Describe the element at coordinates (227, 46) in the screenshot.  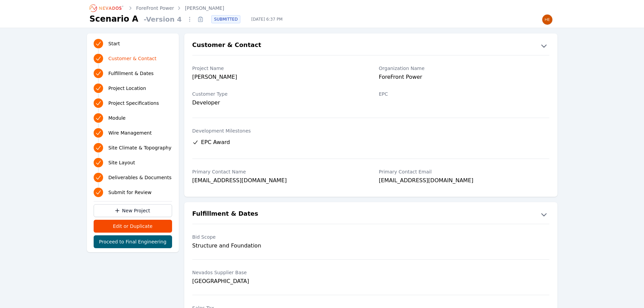
I see `h2: Customer & Contact` at that location.